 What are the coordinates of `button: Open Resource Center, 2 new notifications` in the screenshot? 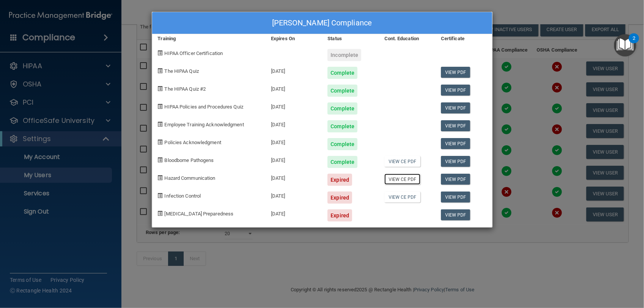 It's located at (625, 45).